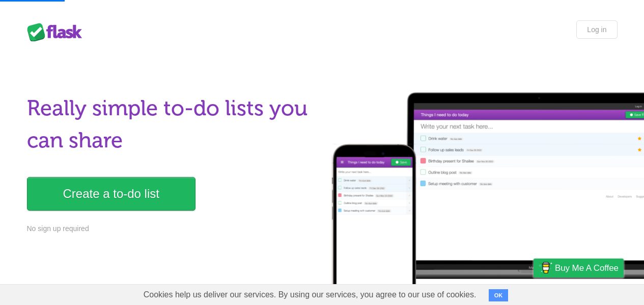 Image resolution: width=644 pixels, height=305 pixels. I want to click on a: Create a to-do list, so click(111, 194).